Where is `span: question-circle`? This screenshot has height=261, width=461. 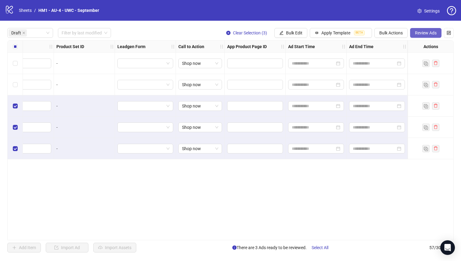 span: question-circle is located at coordinates (451, 11).